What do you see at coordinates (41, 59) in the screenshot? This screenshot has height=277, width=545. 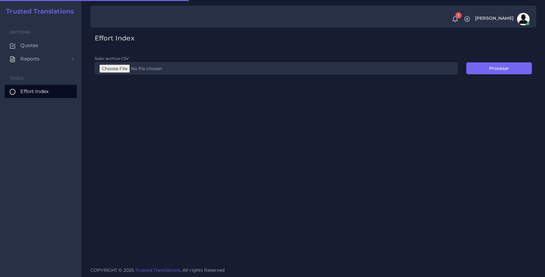 I see `a: Reports` at bounding box center [41, 59].